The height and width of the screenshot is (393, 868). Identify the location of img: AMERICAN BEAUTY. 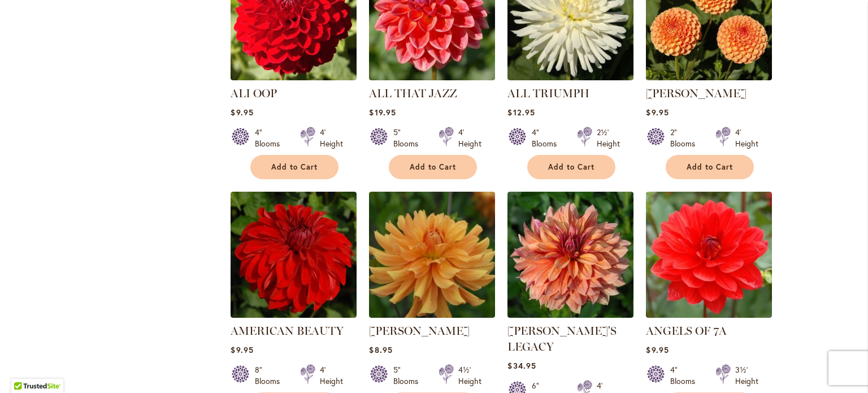
(293, 254).